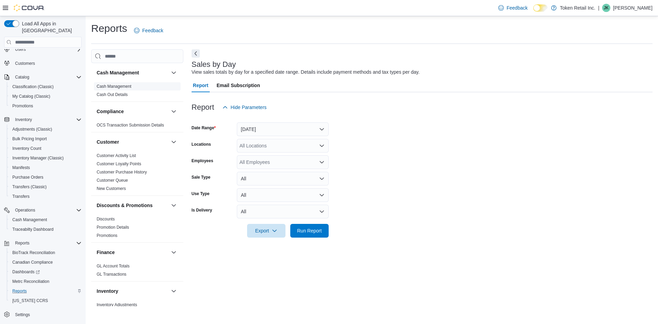 The width and height of the screenshot is (658, 324). What do you see at coordinates (20, 49) in the screenshot?
I see `span: Users` at bounding box center [20, 49].